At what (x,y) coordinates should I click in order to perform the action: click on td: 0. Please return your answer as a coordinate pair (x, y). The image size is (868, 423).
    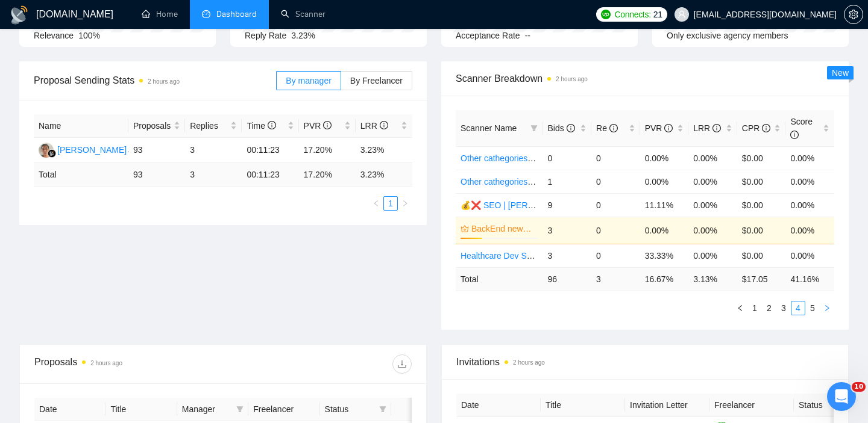
    Looking at the image, I should click on (615, 205).